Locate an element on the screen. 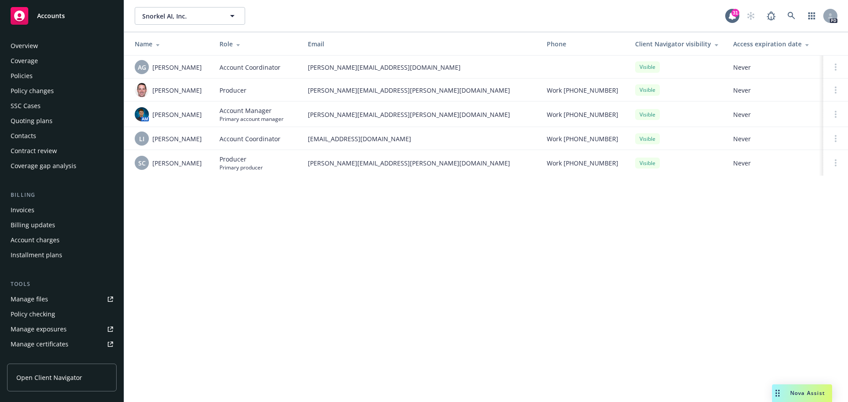 Image resolution: width=848 pixels, height=402 pixels. div: Account charges is located at coordinates (35, 240).